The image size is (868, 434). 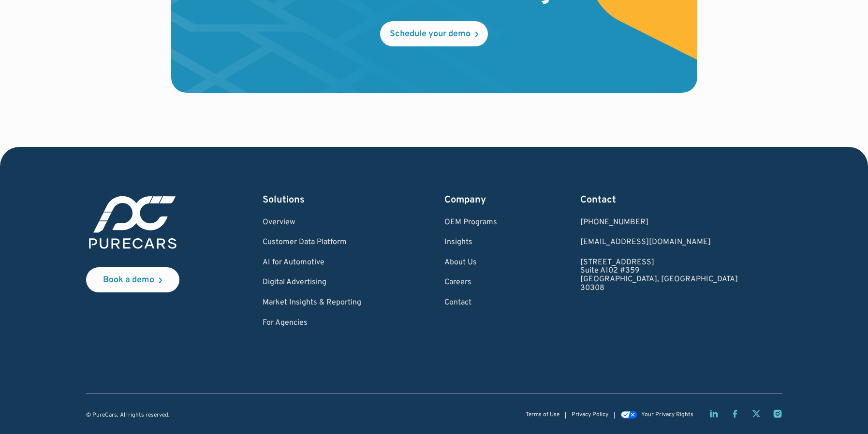 I want to click on a: Your Privacy Rights, so click(x=657, y=415).